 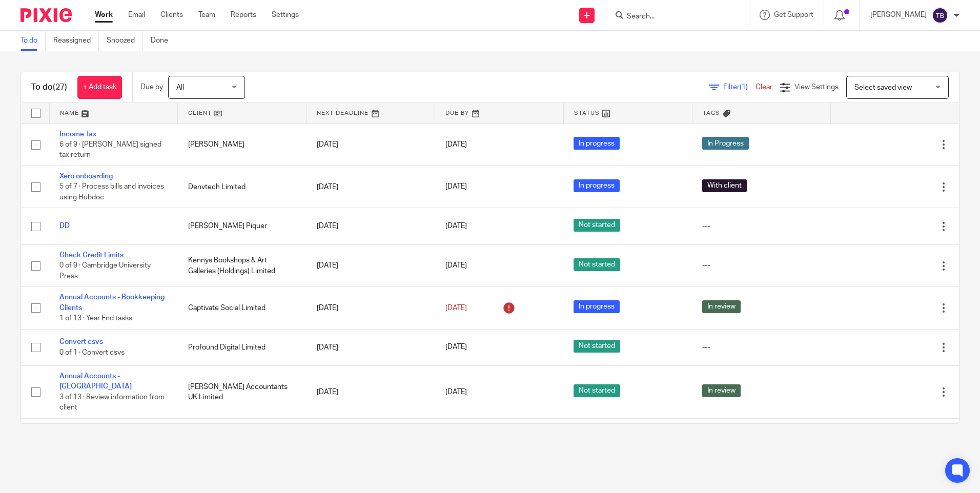 I want to click on td: Profound Digital Limited, so click(x=242, y=347).